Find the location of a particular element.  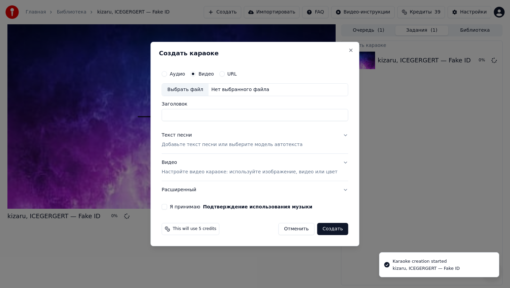

label: Видео is located at coordinates (206, 74).